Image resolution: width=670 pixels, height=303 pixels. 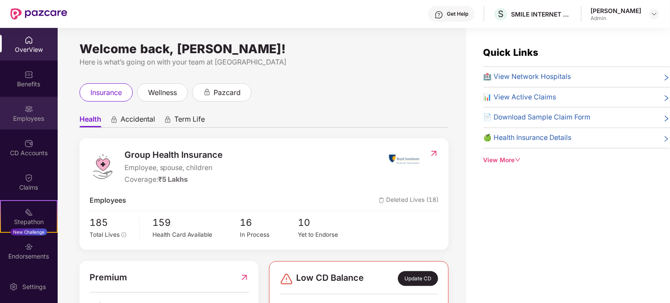 What do you see at coordinates (29, 178) in the screenshot?
I see `img: svg+xml;base64,PHN2ZyBpZD0iQ2xhaW0iIHhtbG5zPSJodHRwOi8vd3d3LnczLm9yZy8yMDAwL3N2ZyIgd2lkdGg9IjIwIi...` at bounding box center [29, 178].